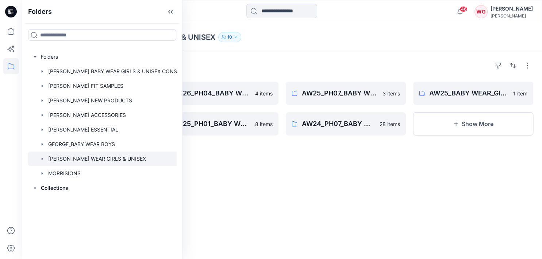  I want to click on a: SS25_PH01_BABY WEAR GIRLS & UNI8 items, so click(218, 124).